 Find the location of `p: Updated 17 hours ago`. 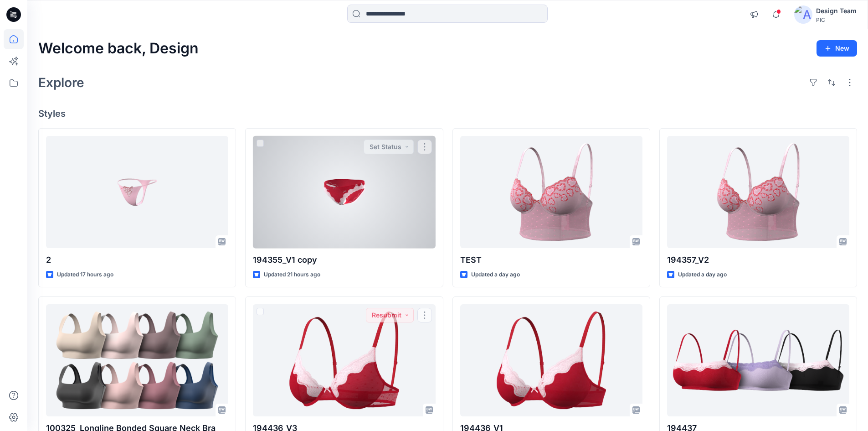

p: Updated 17 hours ago is located at coordinates (85, 274).